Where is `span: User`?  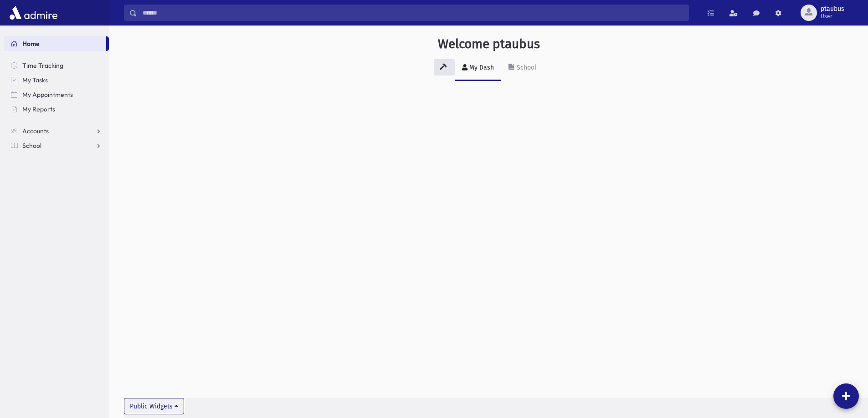 span: User is located at coordinates (832, 16).